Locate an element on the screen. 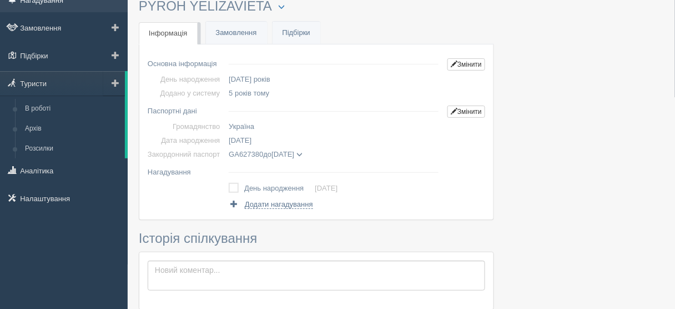  a: Інформація is located at coordinates (168, 33).